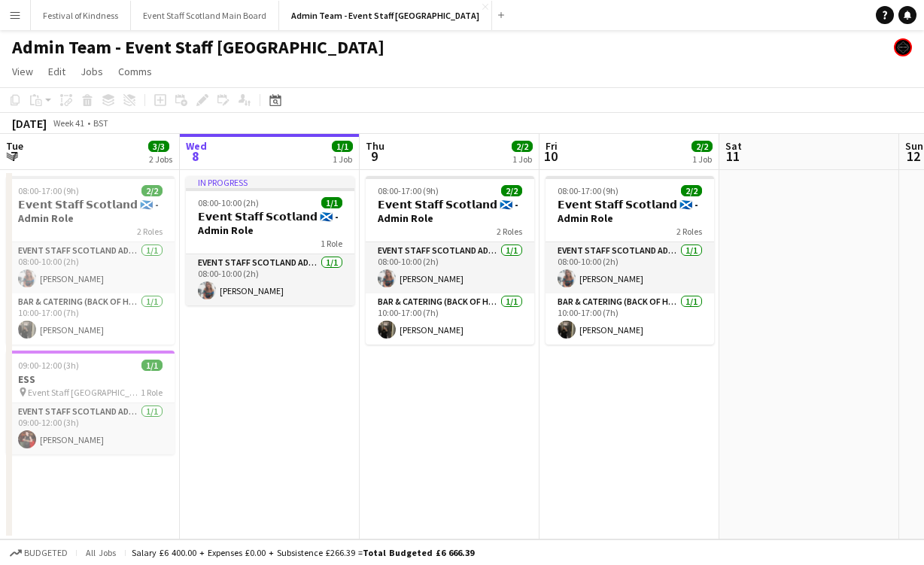 This screenshot has height=565, width=924. What do you see at coordinates (158, 146) in the screenshot?
I see `span: 3/3` at bounding box center [158, 146].